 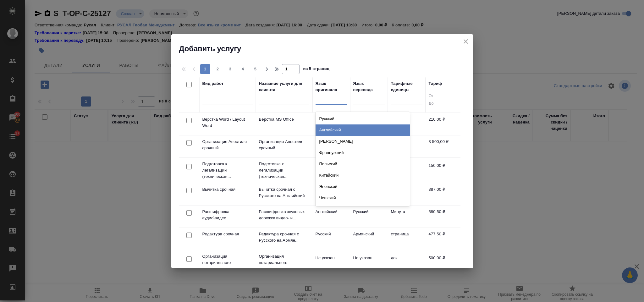 I want to click on td: страница, so click(x=407, y=239).